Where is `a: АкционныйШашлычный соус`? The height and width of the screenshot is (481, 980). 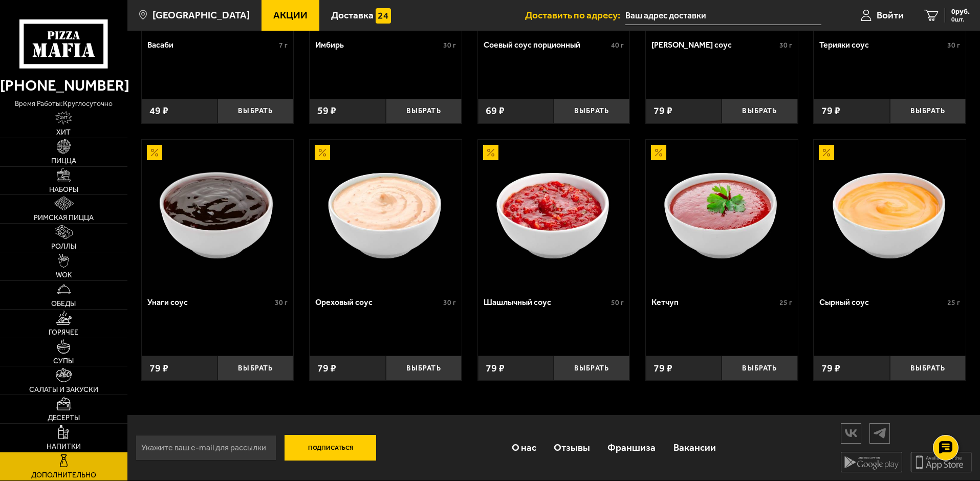 a: АкционныйШашлычный соус is located at coordinates (554, 214).